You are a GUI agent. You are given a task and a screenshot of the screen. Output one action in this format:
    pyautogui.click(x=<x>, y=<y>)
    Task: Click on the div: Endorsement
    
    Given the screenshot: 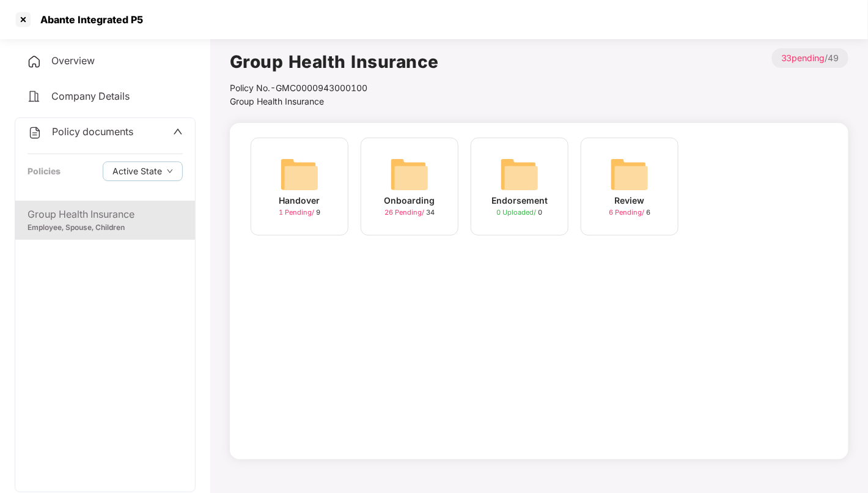 What is the action you would take?
    pyautogui.click(x=520, y=201)
    